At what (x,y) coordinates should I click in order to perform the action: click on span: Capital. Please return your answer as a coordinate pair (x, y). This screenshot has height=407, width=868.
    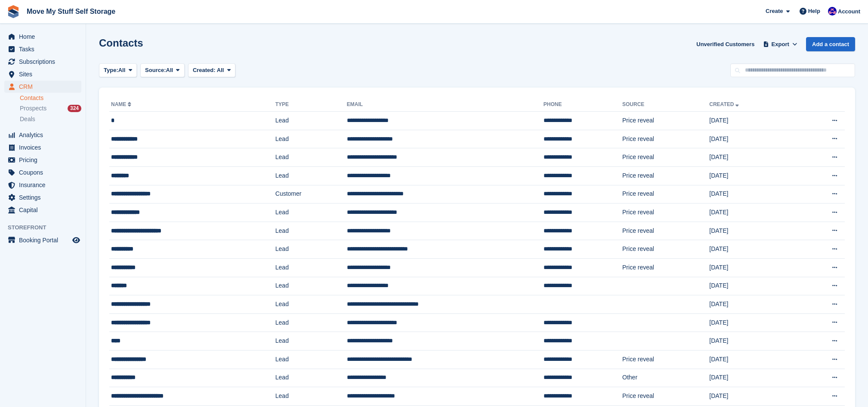
    Looking at the image, I should click on (45, 210).